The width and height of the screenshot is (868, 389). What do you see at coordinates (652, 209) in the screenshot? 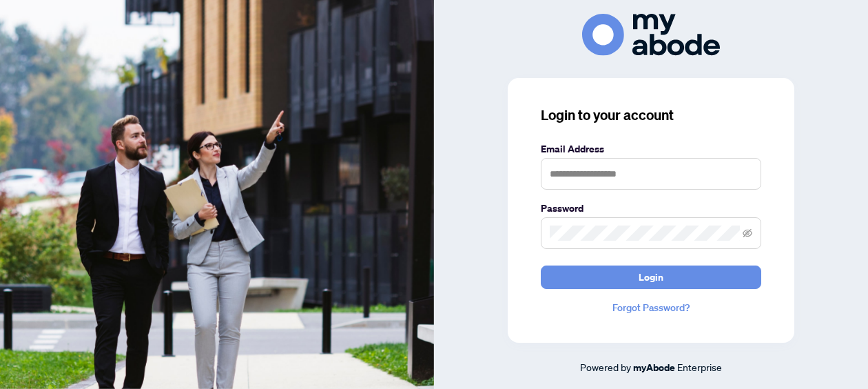
I see `label: Password` at bounding box center [652, 209].